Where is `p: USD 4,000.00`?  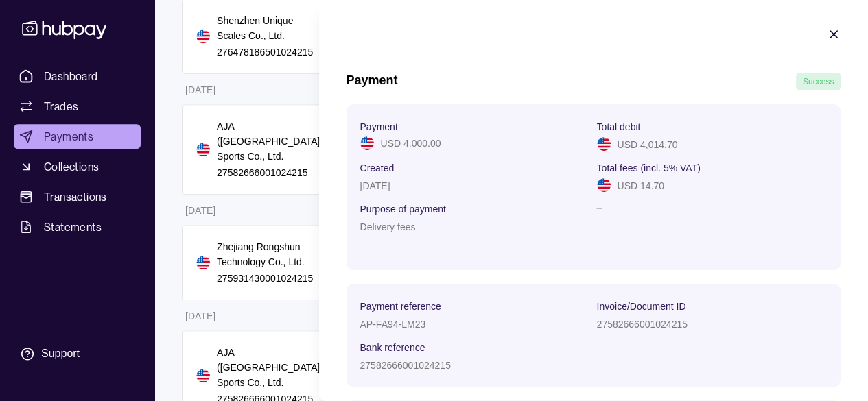
p: USD 4,000.00 is located at coordinates (411, 144).